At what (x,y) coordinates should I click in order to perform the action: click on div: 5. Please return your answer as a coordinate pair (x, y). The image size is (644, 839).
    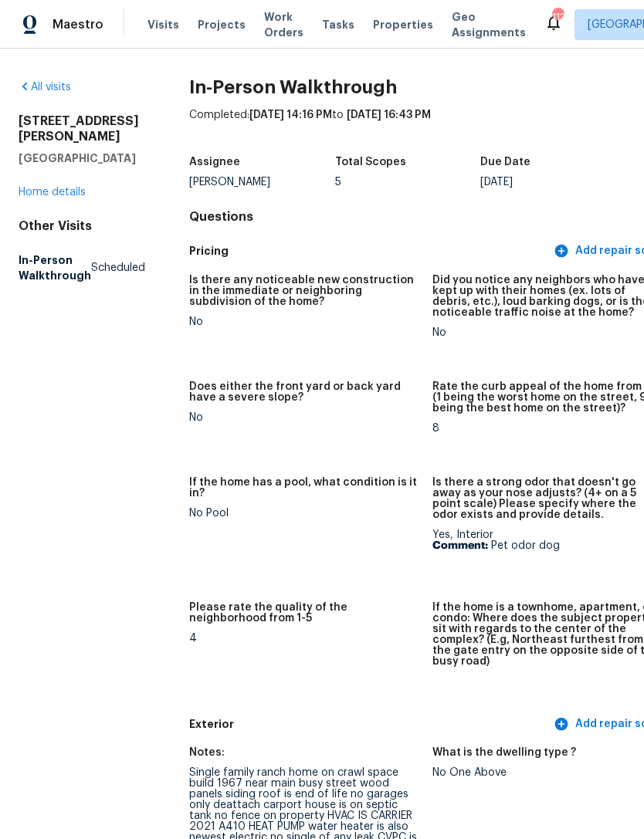
    Looking at the image, I should click on (407, 182).